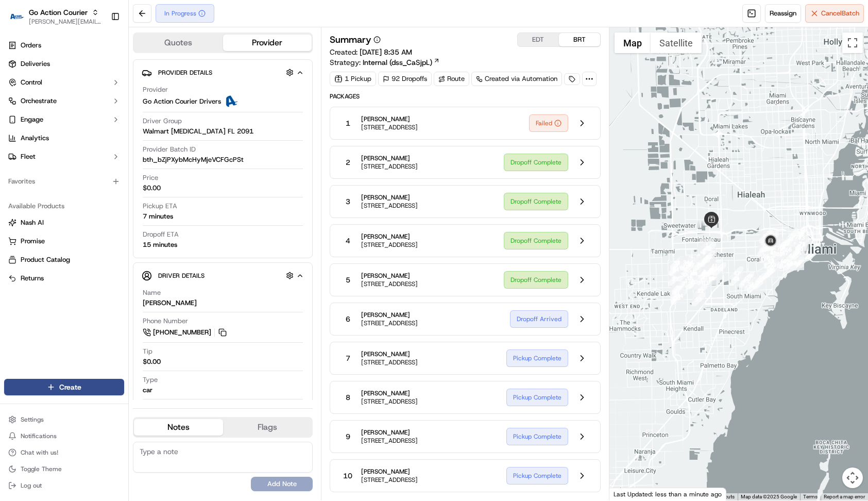 Image resolution: width=868 pixels, height=501 pixels. Describe the element at coordinates (18, 186) in the screenshot. I see `img: Lucas Ferreira` at that location.